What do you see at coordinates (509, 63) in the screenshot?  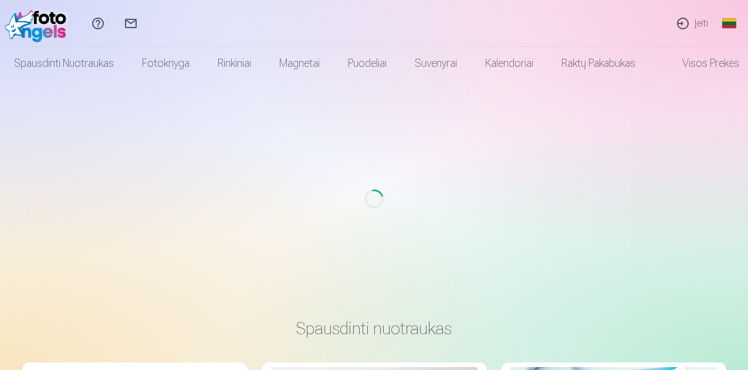 I see `a: Kalendoriai` at bounding box center [509, 63].